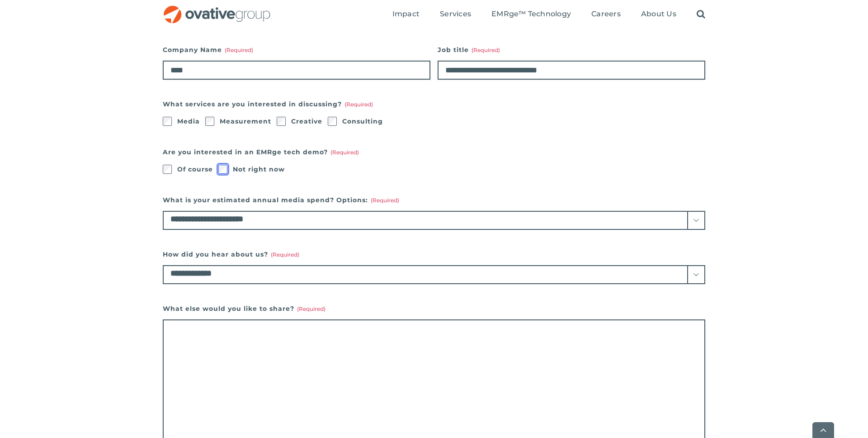  I want to click on legend: Are you interested in an EMRge tech demo?, so click(261, 152).